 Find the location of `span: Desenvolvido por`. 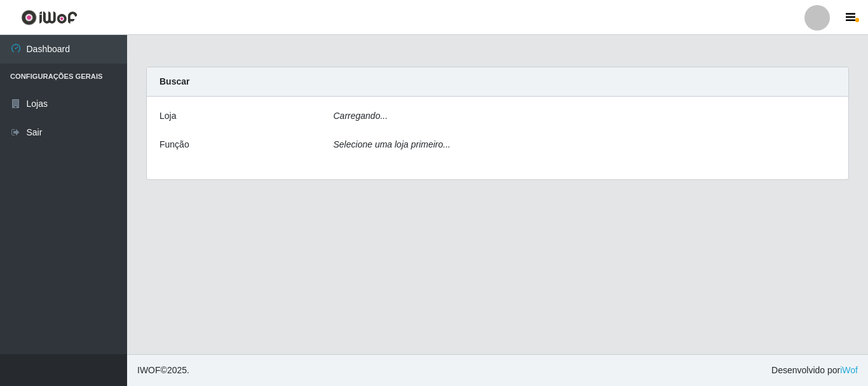

span: Desenvolvido por is located at coordinates (814, 370).